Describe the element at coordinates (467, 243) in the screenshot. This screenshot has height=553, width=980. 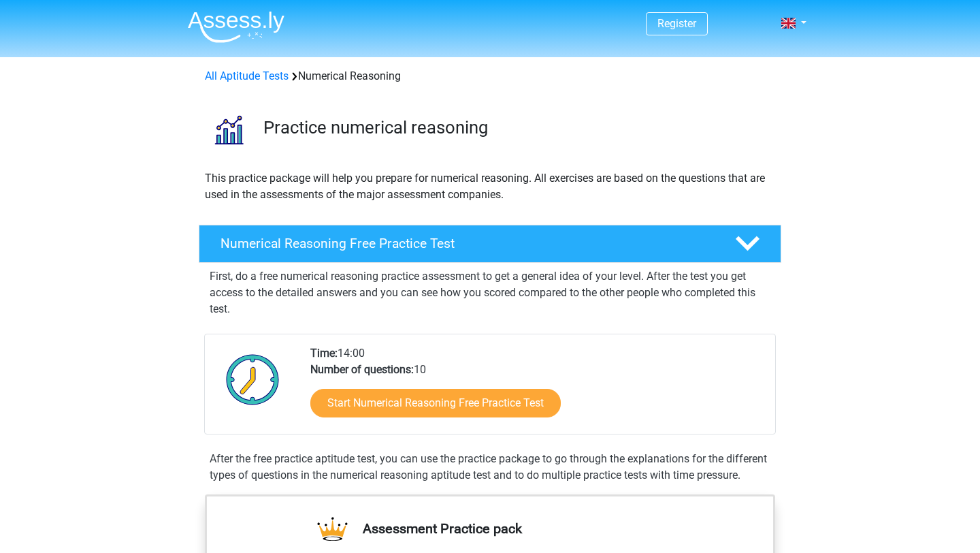
I see `h4: Numerical Reasoning Free Practice Test` at that location.